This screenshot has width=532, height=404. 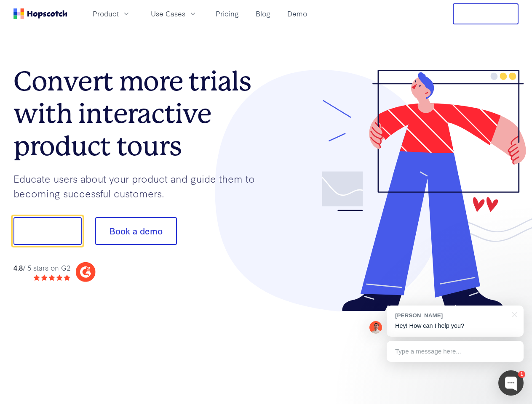 What do you see at coordinates (140, 185) in the screenshot?
I see `p: Educate users about your product and guide them to becoming successful customers.` at bounding box center [140, 185].